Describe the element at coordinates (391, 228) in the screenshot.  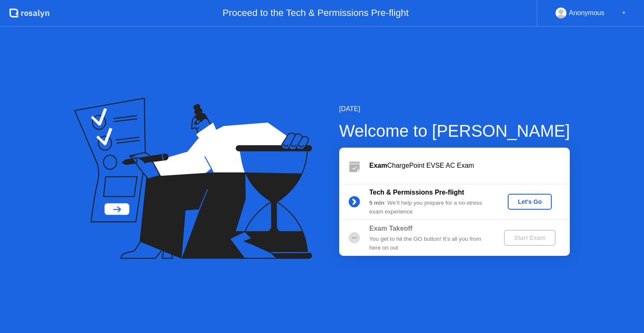
I see `b: Exam Takeoff` at that location.